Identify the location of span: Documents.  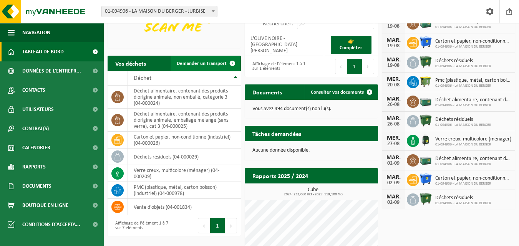
(37, 186).